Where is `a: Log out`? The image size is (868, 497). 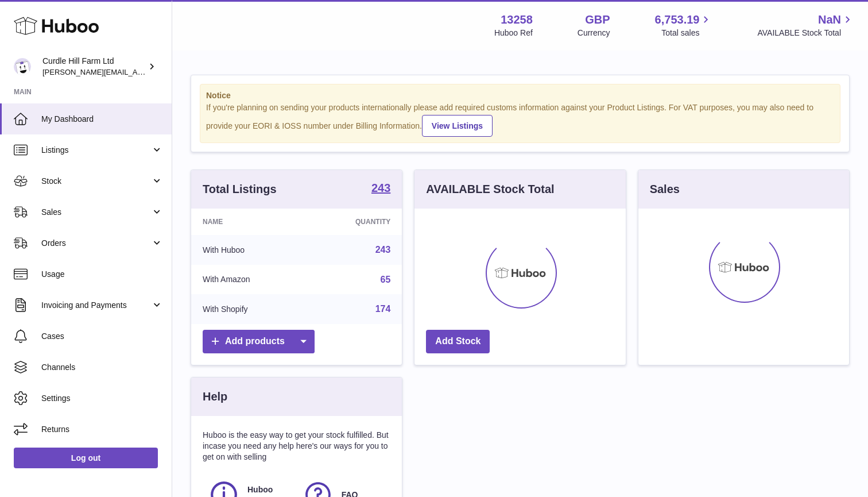
a: Log out is located at coordinates (86, 458).